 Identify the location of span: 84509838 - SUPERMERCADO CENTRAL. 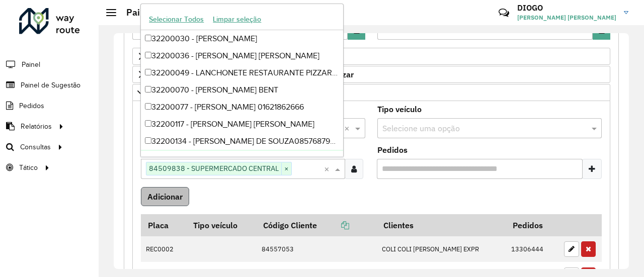
(214, 168).